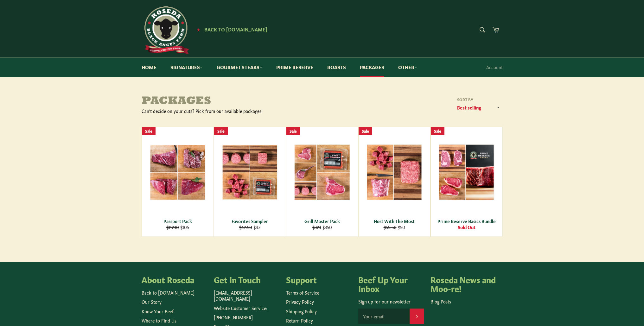 The height and width of the screenshot is (326, 644). I want to click on div: $105, so click(178, 227).